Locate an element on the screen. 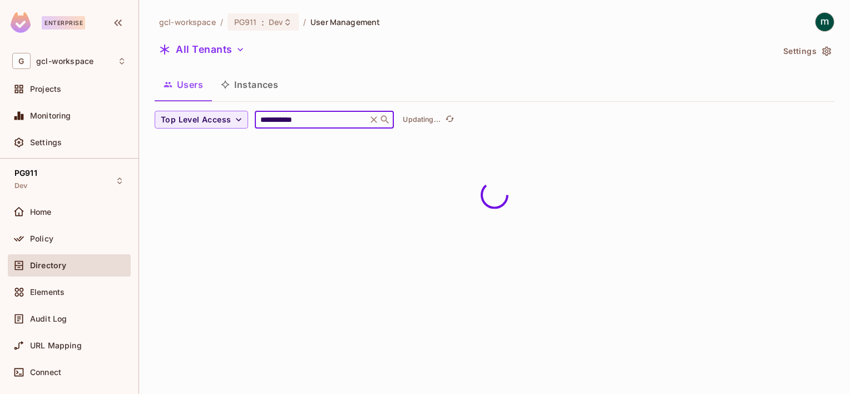 Image resolution: width=850 pixels, height=394 pixels. span: Home is located at coordinates (41, 212).